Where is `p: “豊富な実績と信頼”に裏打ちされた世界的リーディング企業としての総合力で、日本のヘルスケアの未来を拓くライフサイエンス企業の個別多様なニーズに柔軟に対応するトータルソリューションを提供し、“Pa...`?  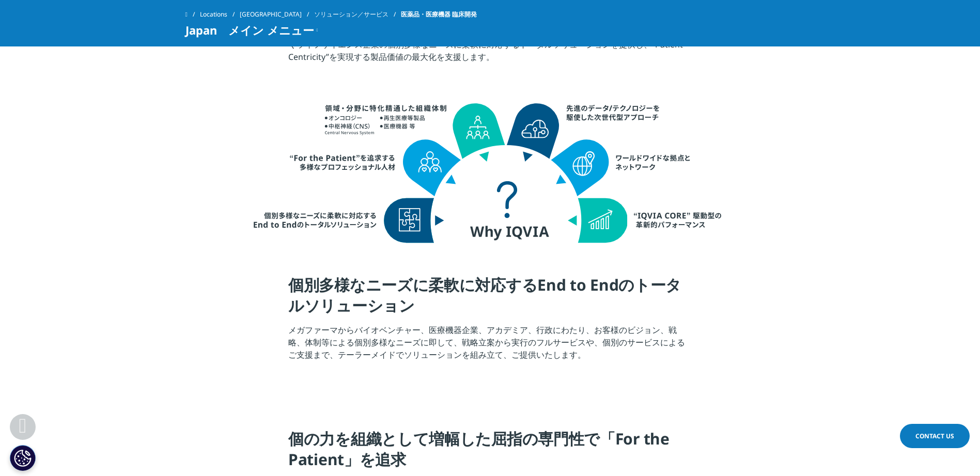 p: “豊富な実績と信頼”に裏打ちされた世界的リーディング企業としての総合力で、日本のヘルスケアの未来を拓くライフサイエンス企業の個別多様なニーズに柔軟に対応するトータルソリューションを提供し、“Pa... is located at coordinates (490, 48).